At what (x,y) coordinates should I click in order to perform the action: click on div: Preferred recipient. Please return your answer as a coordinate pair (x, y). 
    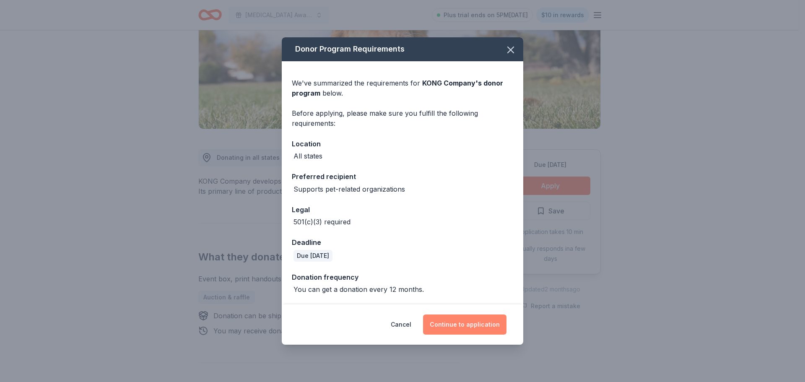
    Looking at the image, I should click on (403, 177).